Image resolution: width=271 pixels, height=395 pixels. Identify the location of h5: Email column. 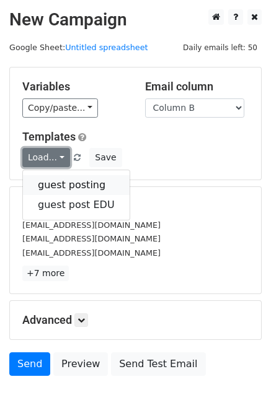
(197, 87).